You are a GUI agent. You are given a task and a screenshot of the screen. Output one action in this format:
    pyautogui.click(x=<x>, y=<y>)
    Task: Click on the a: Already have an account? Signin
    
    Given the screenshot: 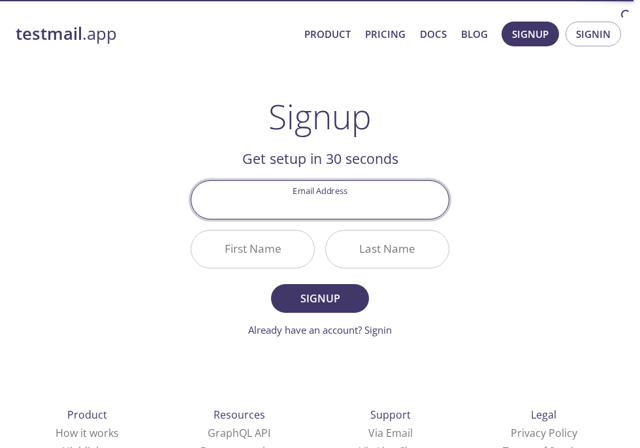 What is the action you would take?
    pyautogui.click(x=320, y=330)
    